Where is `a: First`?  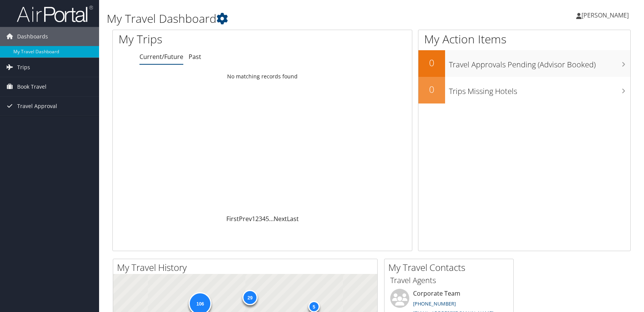 a: First is located at coordinates (232, 219).